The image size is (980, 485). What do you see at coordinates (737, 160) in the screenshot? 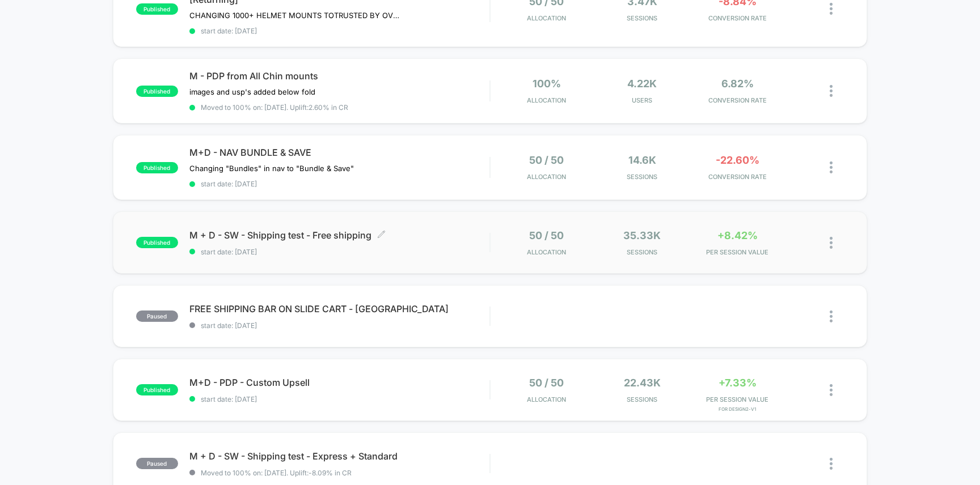
I see `span: -22.60%` at bounding box center [737, 160].